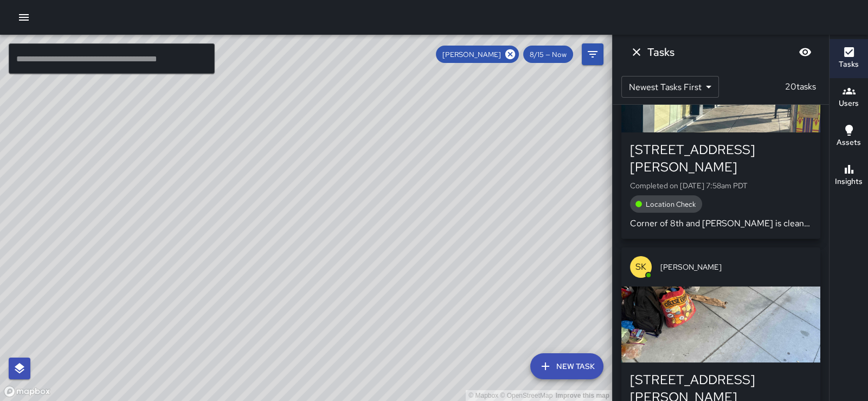 Image resolution: width=868 pixels, height=401 pixels. Describe the element at coordinates (849, 58) in the screenshot. I see `button: Tasks` at that location.